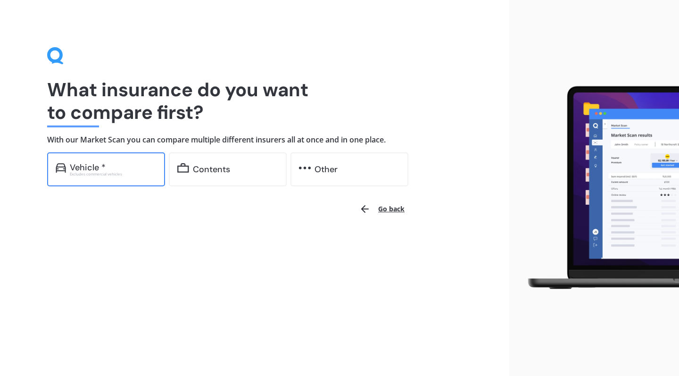 This screenshot has height=376, width=679. Describe the element at coordinates (305, 168) in the screenshot. I see `img: other.81dba5aafe580aa69f38.svg` at that location.